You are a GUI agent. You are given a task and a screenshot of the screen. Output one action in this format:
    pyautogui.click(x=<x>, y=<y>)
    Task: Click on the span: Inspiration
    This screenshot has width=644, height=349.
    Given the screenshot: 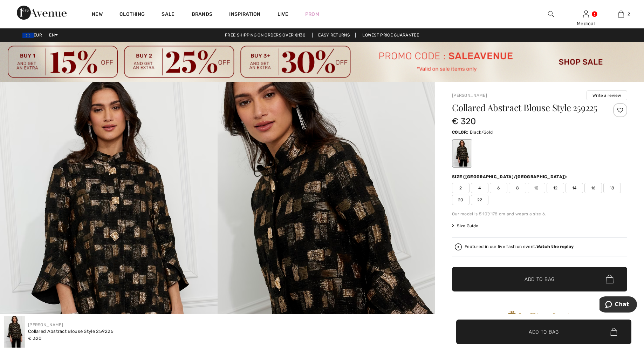 What is the action you would take?
    pyautogui.click(x=244, y=15)
    